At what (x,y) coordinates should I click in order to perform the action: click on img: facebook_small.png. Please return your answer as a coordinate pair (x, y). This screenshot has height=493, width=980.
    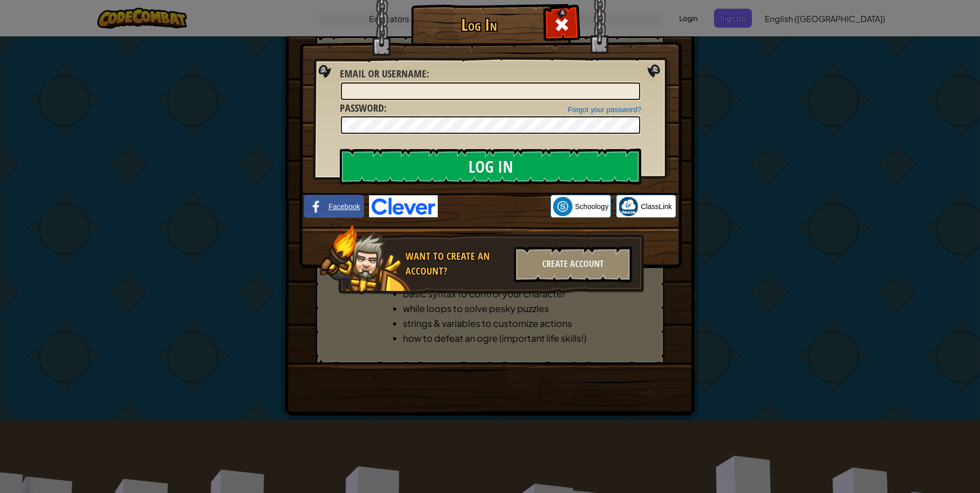
    Looking at the image, I should click on (316, 206).